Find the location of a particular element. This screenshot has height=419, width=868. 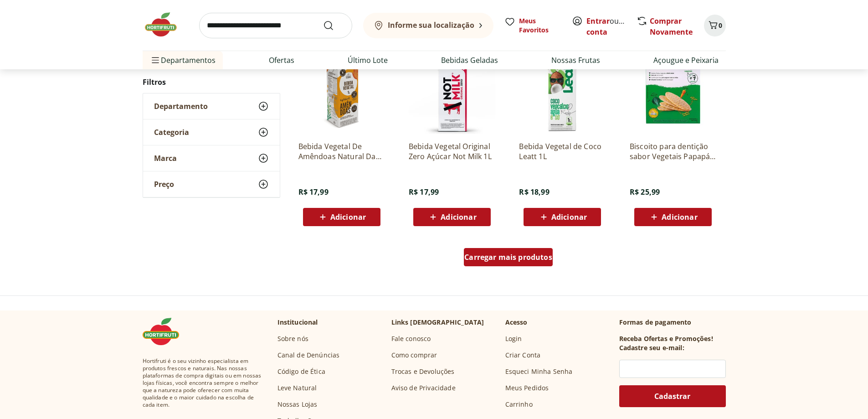

span: Departamento is located at coordinates (181, 106).